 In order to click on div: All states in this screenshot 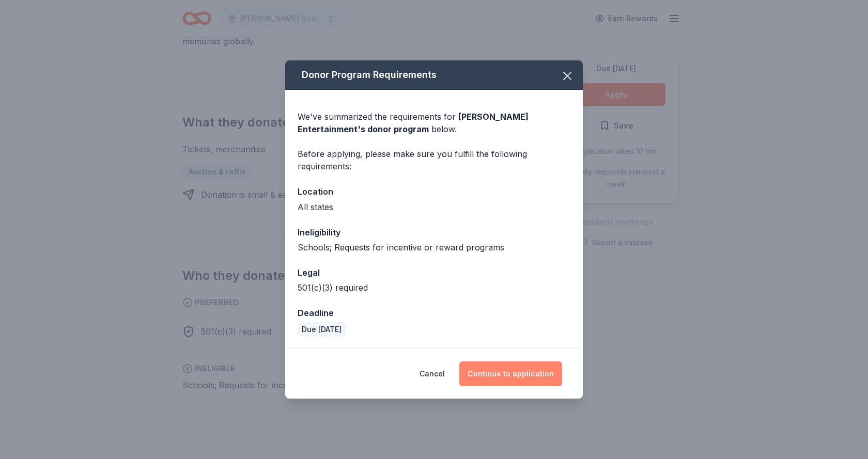, I will do `click(434, 207)`.